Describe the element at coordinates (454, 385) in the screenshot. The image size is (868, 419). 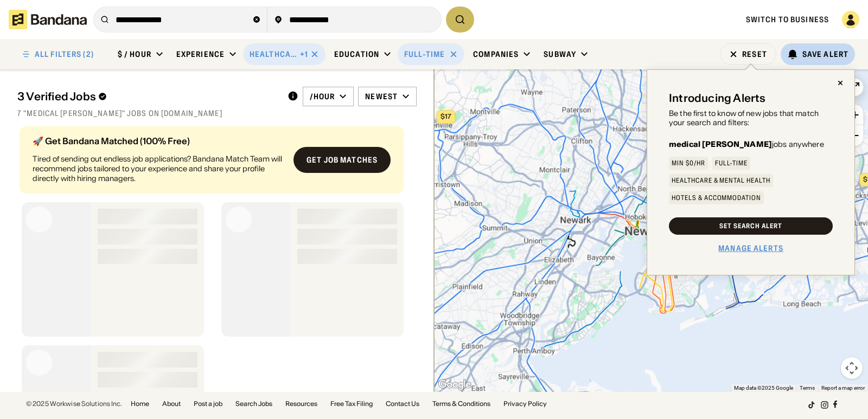
I see `a: Open this area in Google Maps (opens a new window)` at that location.